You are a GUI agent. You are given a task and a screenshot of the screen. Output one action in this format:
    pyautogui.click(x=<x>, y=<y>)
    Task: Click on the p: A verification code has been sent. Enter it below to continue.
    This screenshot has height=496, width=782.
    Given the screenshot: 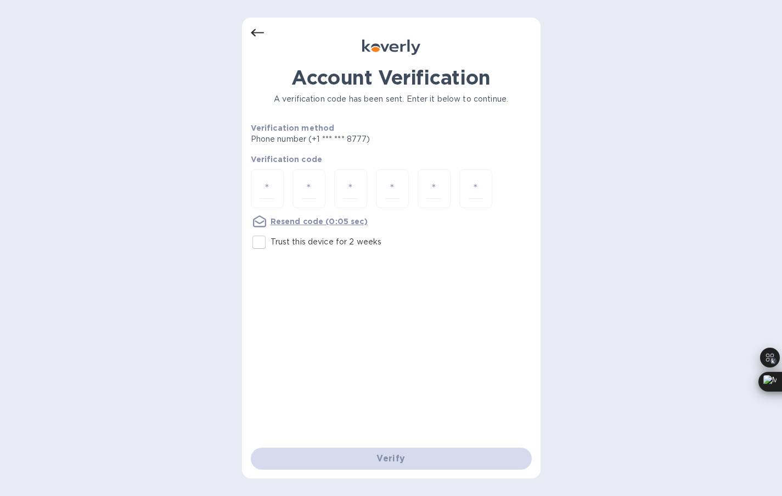 What is the action you would take?
    pyautogui.click(x=391, y=99)
    